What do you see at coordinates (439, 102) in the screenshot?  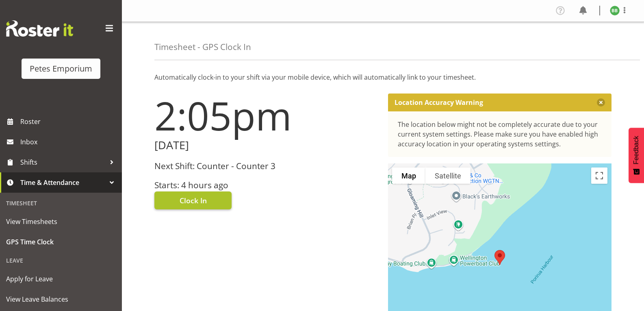 I see `p: Location Accuracy Warning` at bounding box center [439, 102].